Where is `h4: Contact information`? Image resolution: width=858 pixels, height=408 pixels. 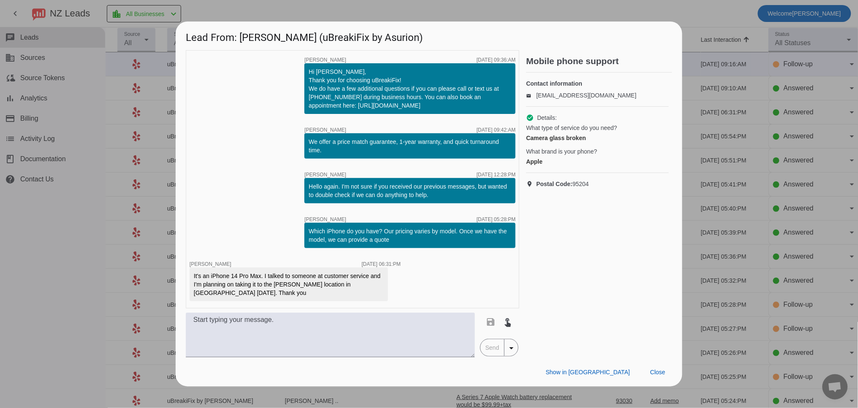
h4: Contact information is located at coordinates (597, 84).